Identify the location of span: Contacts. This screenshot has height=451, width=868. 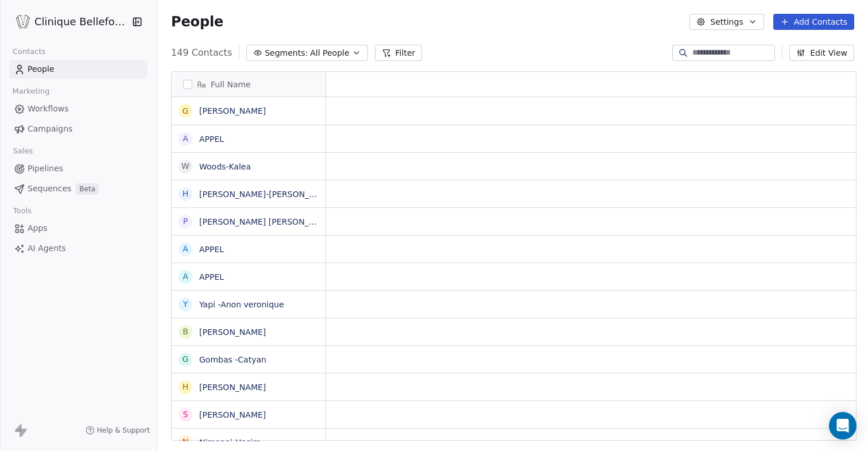
(29, 52).